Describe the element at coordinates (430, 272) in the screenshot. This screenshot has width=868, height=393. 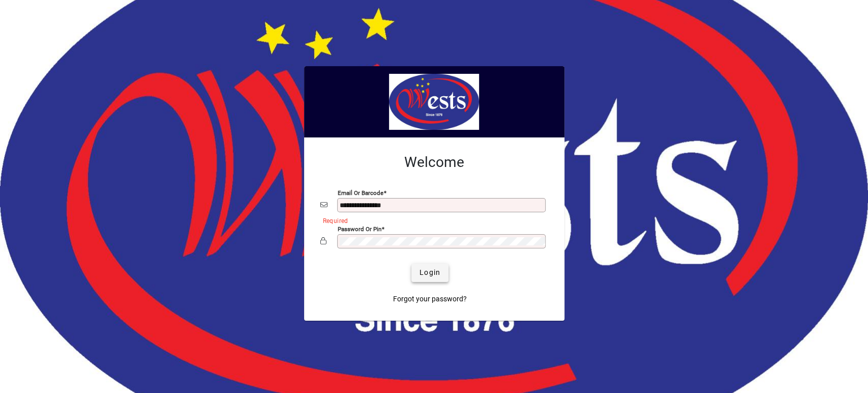
I see `span: Login` at that location.